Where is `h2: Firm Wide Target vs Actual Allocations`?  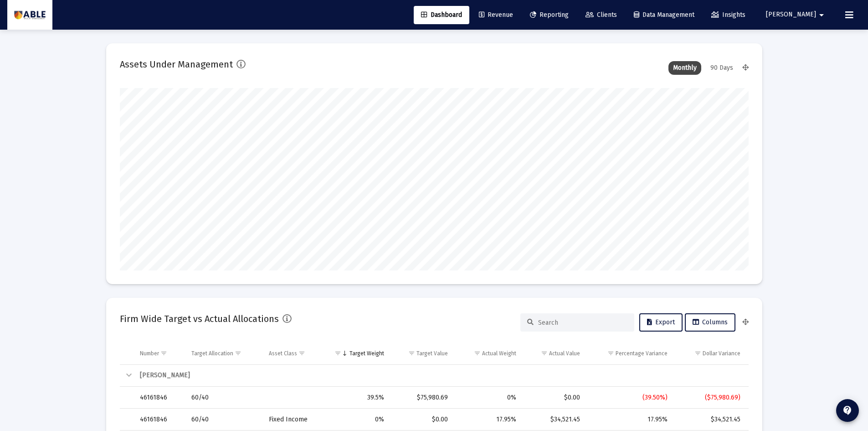
h2: Firm Wide Target vs Actual Allocations is located at coordinates (199, 319).